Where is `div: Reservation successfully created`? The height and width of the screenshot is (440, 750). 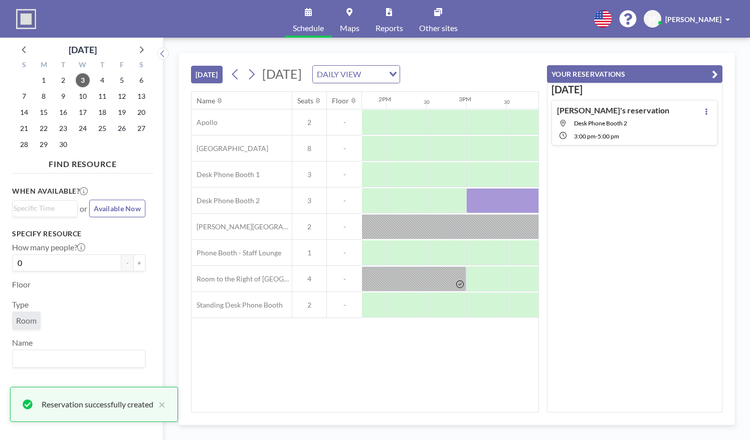 div: Reservation successfully created is located at coordinates (97, 404).